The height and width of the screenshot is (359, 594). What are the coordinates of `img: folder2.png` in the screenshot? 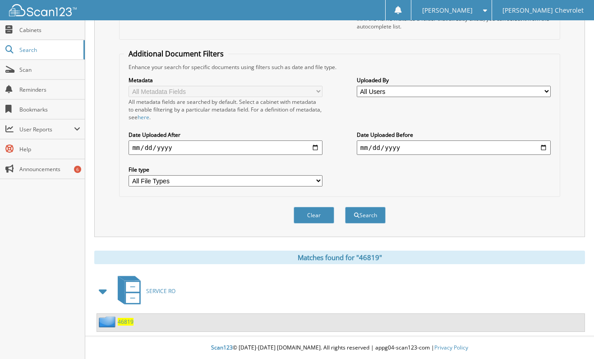 It's located at (108, 321).